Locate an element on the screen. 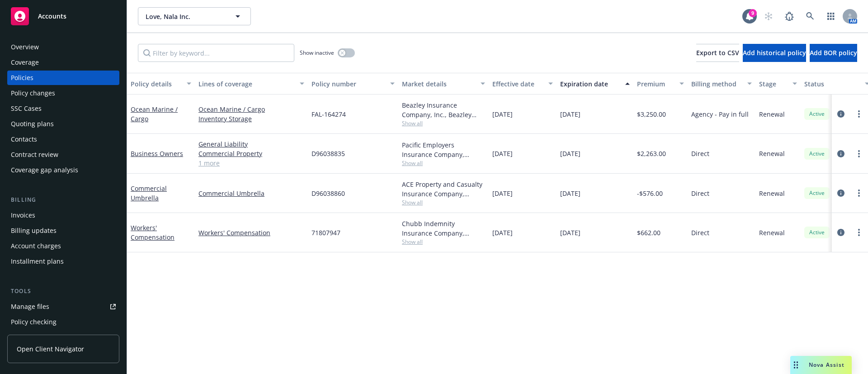 The image size is (868, 374). a: Inventory Storage is located at coordinates (251, 118).